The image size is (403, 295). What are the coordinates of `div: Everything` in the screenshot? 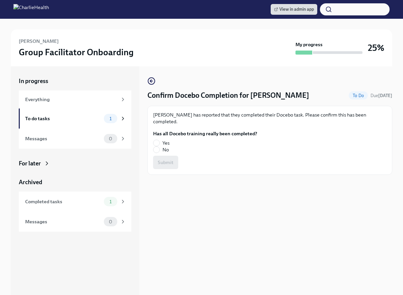 It's located at (71, 99).